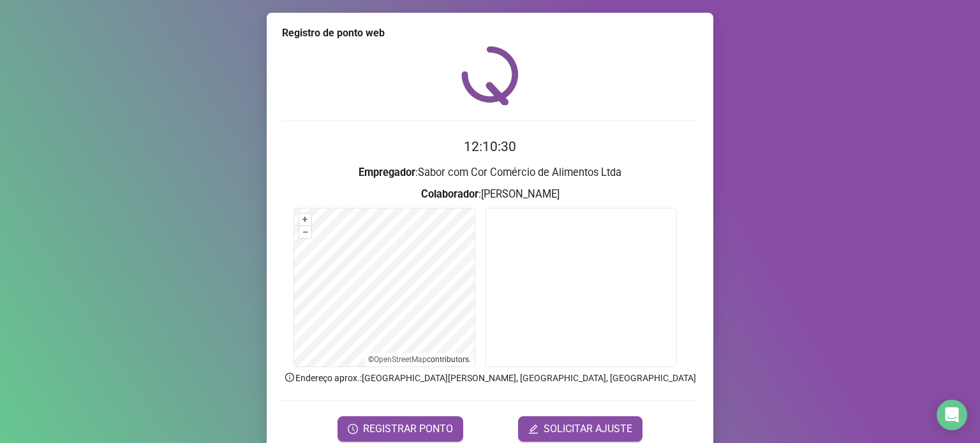 Image resolution: width=980 pixels, height=443 pixels. Describe the element at coordinates (353, 429) in the screenshot. I see `span: clock-circle` at that location.